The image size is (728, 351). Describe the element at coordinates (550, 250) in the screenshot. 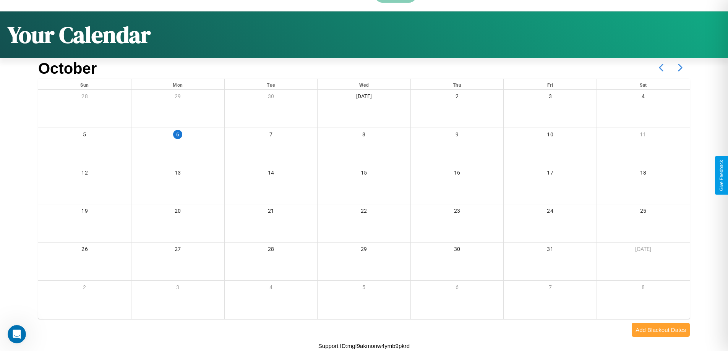

I see `div: 31` at that location.